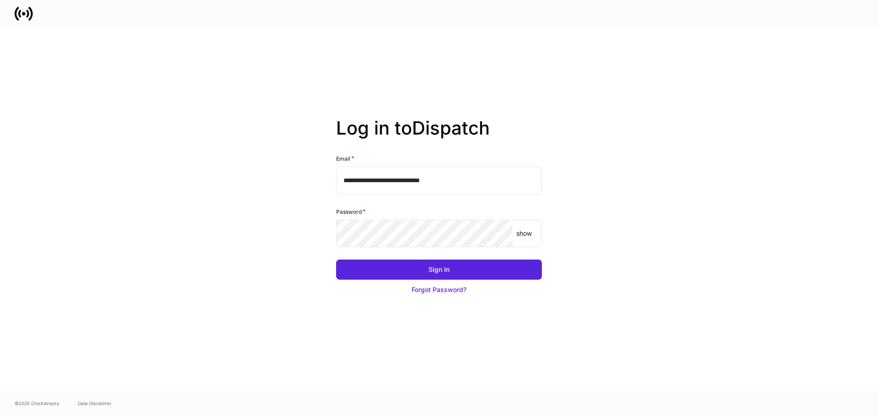  What do you see at coordinates (439, 269) in the screenshot?
I see `div: Sign In` at bounding box center [439, 269].